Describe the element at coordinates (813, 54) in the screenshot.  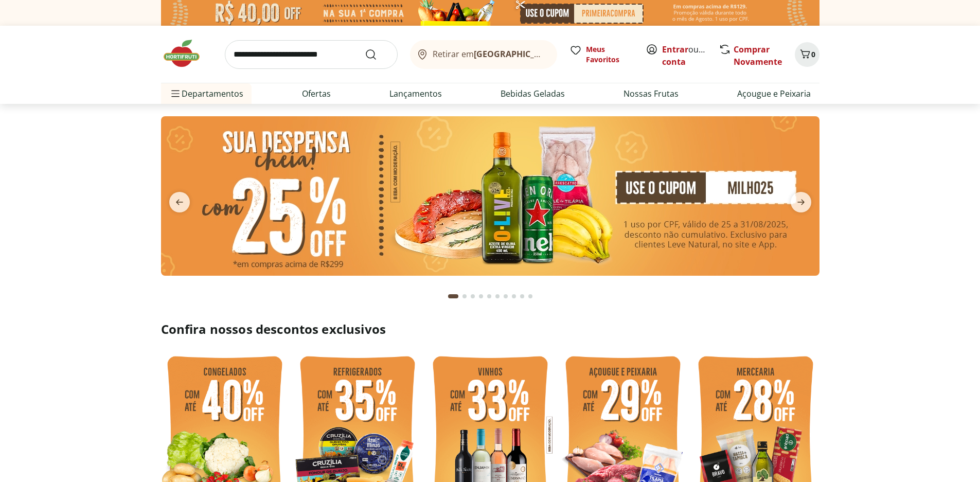
I see `span: 0` at that location.